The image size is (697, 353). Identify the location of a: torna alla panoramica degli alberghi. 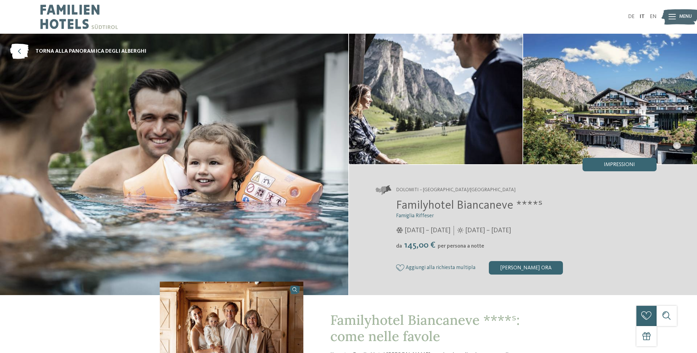
(78, 51).